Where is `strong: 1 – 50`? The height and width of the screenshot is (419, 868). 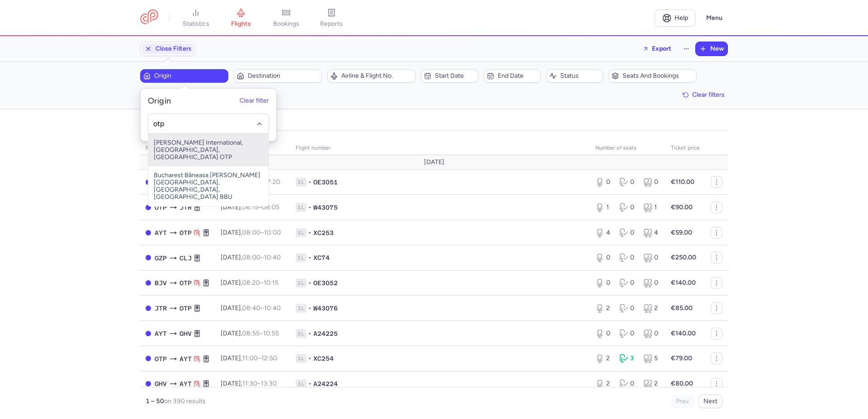
strong: 1 – 50 is located at coordinates (155, 401).